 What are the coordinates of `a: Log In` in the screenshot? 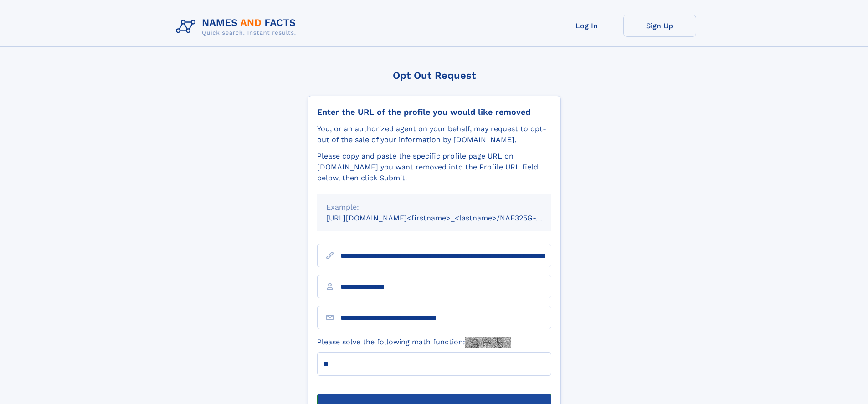 It's located at (587, 25).